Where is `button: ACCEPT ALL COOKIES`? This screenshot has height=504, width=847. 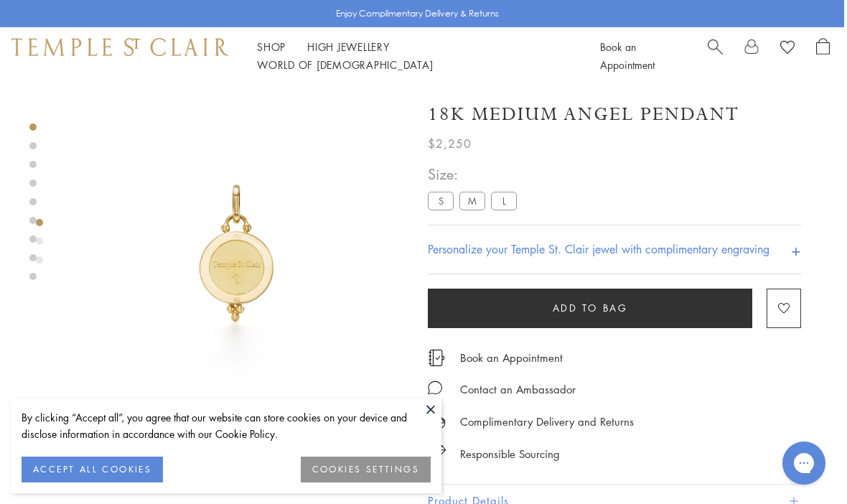 button: ACCEPT ALL COOKIES is located at coordinates (92, 469).